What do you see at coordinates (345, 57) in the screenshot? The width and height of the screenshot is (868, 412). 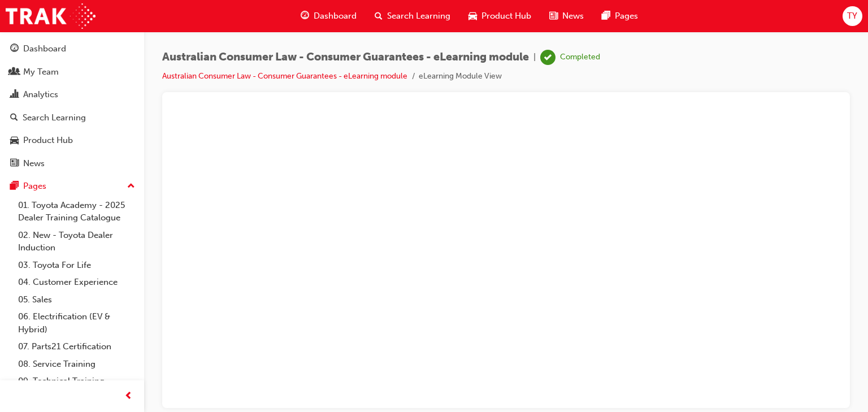 I see `span: Australian Consumer Law - Consumer Guarantees - eLearning module` at bounding box center [345, 57].